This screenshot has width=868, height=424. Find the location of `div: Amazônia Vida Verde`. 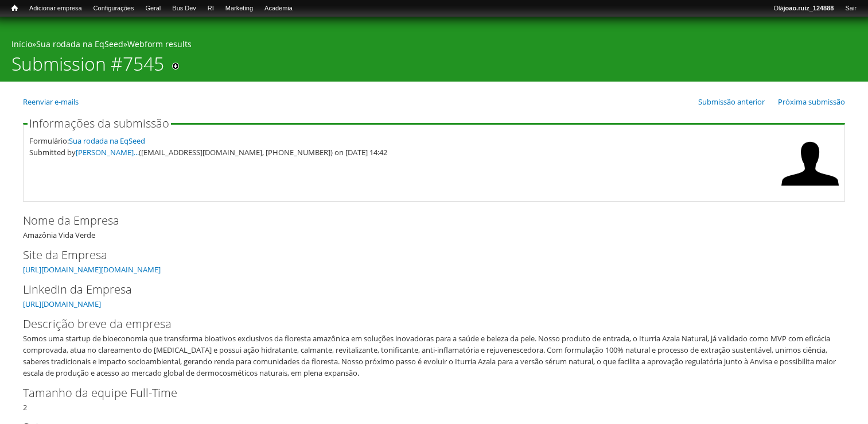

div: Amazônia Vida Verde is located at coordinates (434, 226).